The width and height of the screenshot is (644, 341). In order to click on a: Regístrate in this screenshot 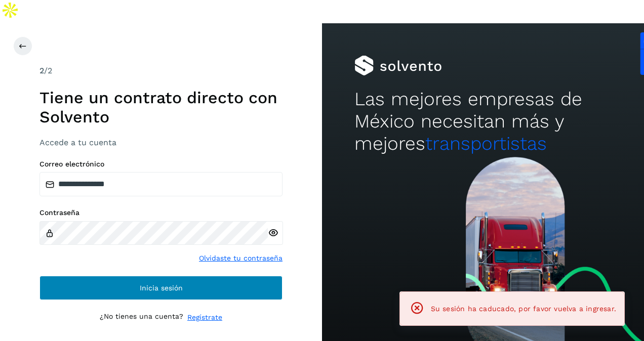, I will do `click(204, 317)`.